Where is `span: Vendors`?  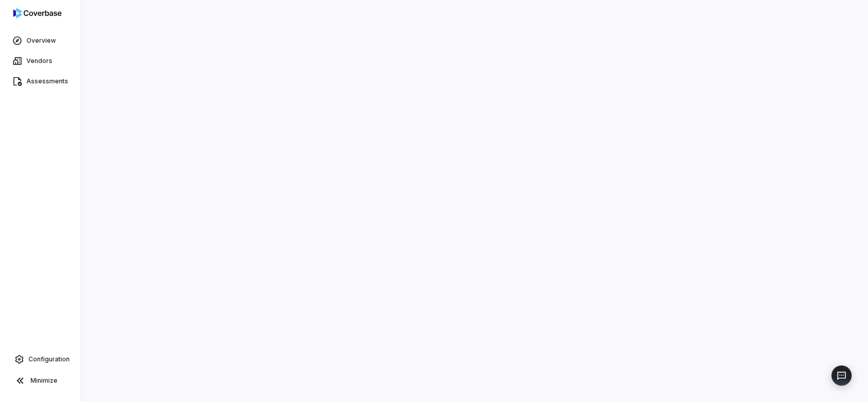 span: Vendors is located at coordinates (39, 61).